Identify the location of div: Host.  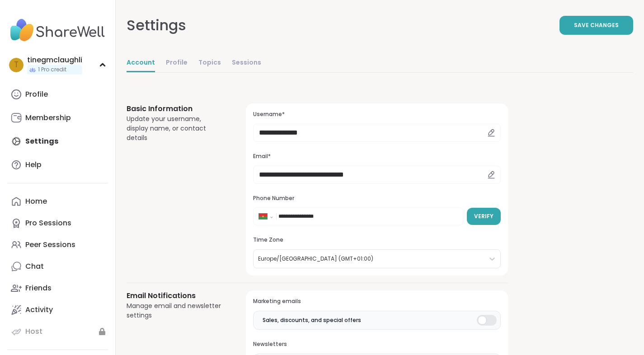
(34, 332).